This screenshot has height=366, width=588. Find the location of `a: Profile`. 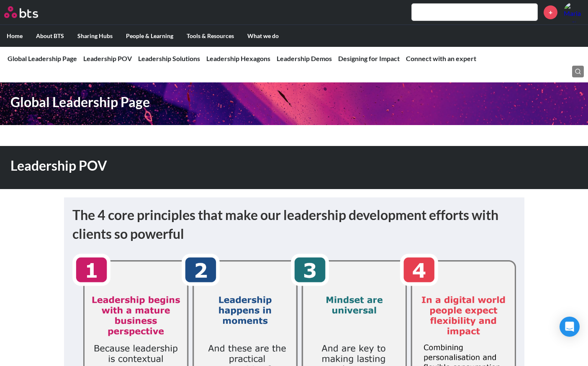

a: Profile is located at coordinates (574, 12).